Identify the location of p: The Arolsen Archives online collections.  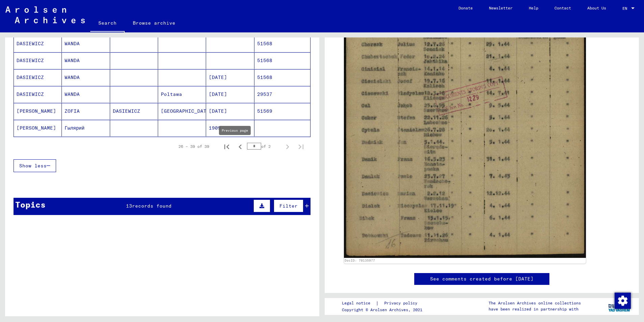
(535, 303).